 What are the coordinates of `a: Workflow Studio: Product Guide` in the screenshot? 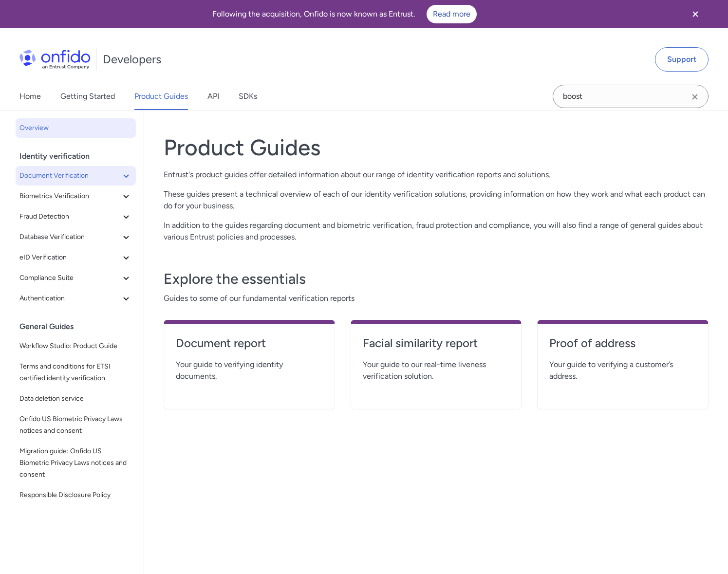 It's located at (75, 346).